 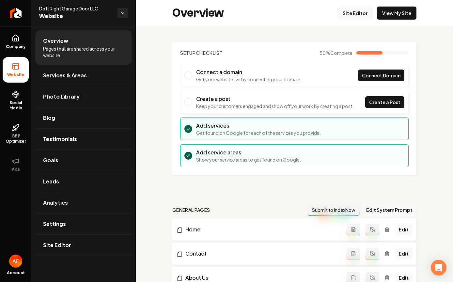 What do you see at coordinates (16, 261) in the screenshot?
I see `img: Avan Fahimi` at bounding box center [16, 261].